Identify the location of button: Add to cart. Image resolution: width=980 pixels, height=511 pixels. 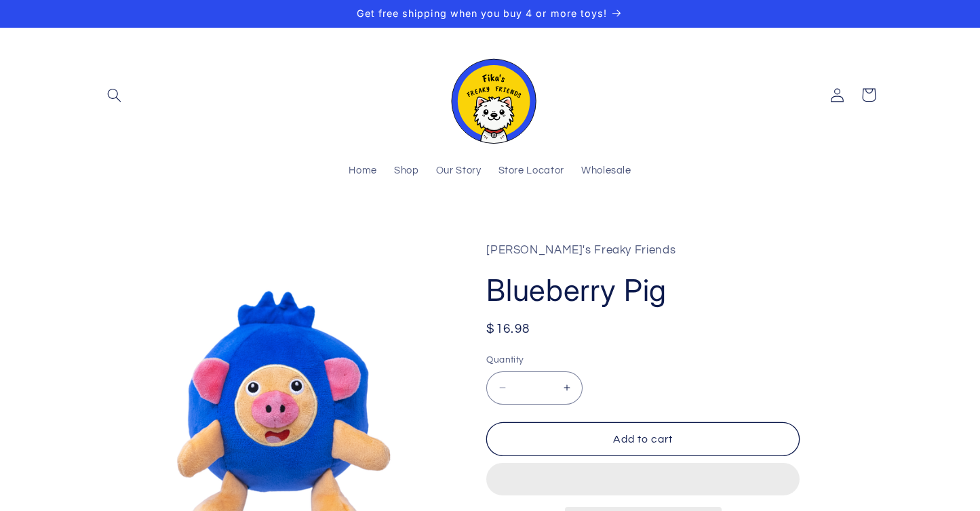
(643, 438).